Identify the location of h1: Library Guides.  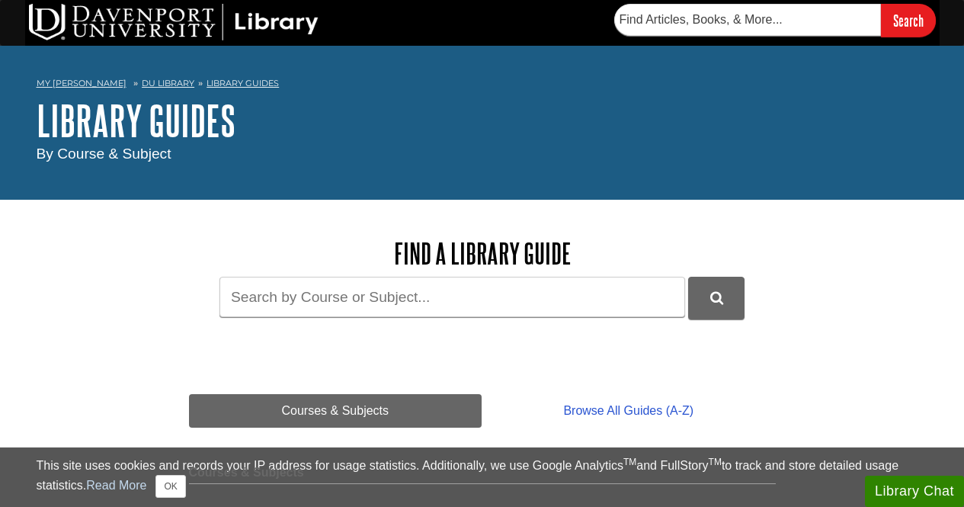
(483, 120).